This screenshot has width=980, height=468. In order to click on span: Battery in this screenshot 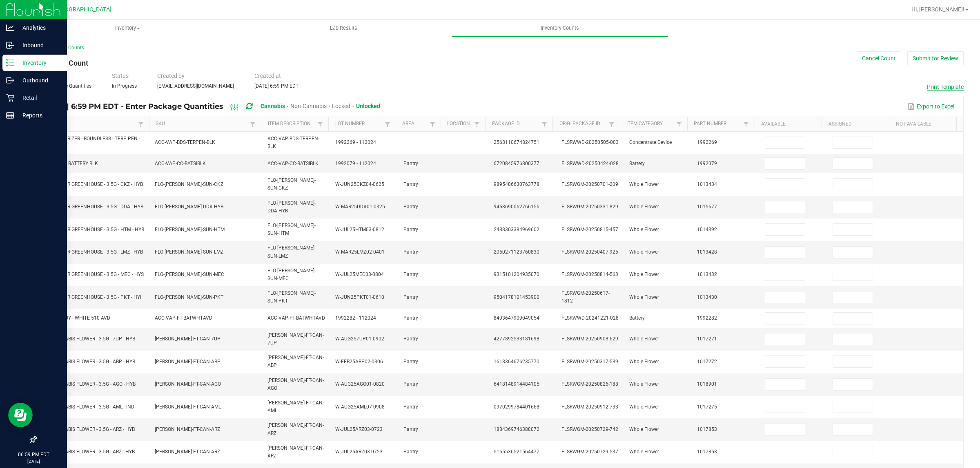, I will do `click(637, 164)`.